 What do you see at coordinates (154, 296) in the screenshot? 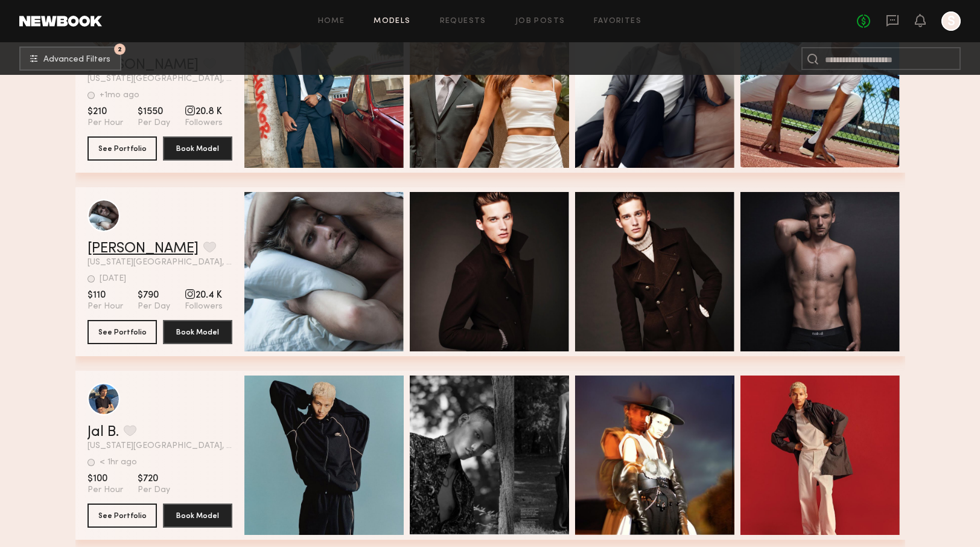
I see `span: $790` at bounding box center [154, 296].